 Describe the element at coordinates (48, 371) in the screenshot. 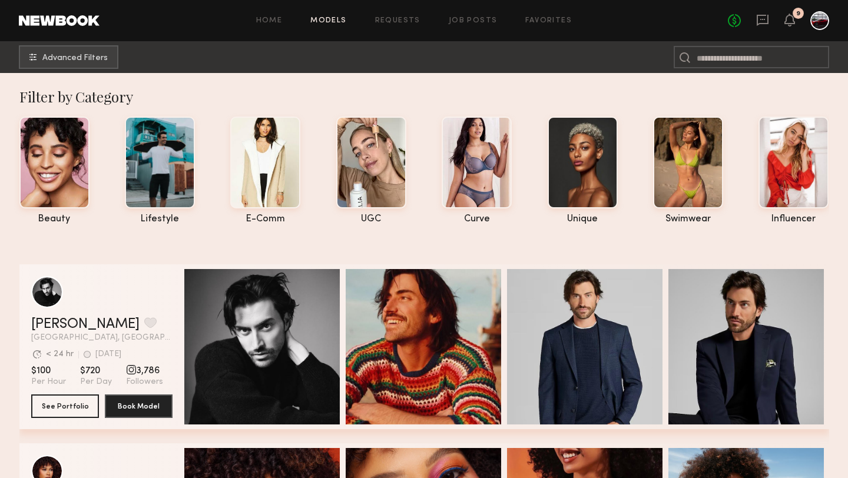

I see `span: $100` at that location.